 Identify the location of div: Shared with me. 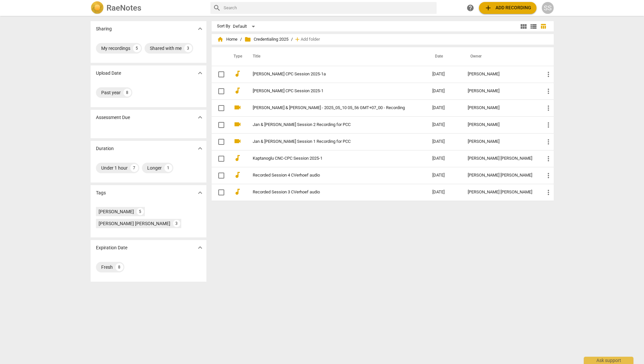
(165, 48).